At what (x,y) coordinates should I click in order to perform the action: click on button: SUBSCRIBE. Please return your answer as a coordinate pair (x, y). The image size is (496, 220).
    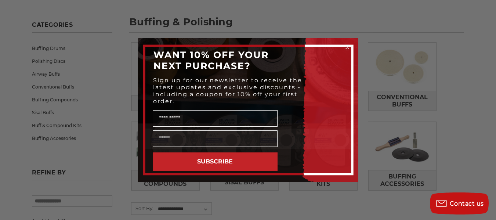
    Looking at the image, I should click on (215, 162).